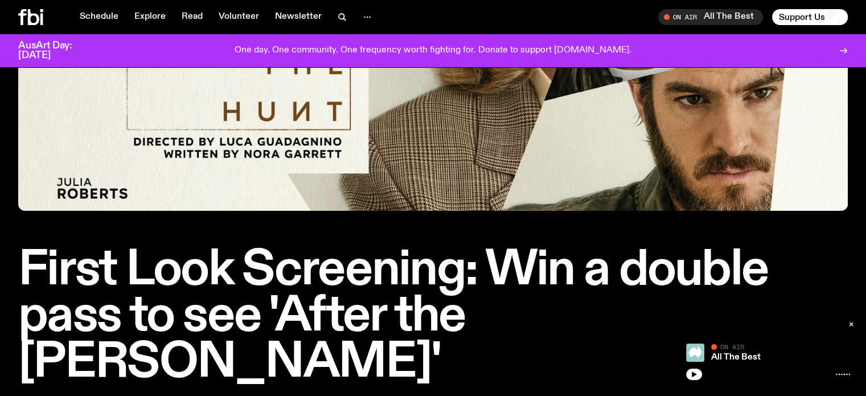  I want to click on a: Volunteer, so click(238, 17).